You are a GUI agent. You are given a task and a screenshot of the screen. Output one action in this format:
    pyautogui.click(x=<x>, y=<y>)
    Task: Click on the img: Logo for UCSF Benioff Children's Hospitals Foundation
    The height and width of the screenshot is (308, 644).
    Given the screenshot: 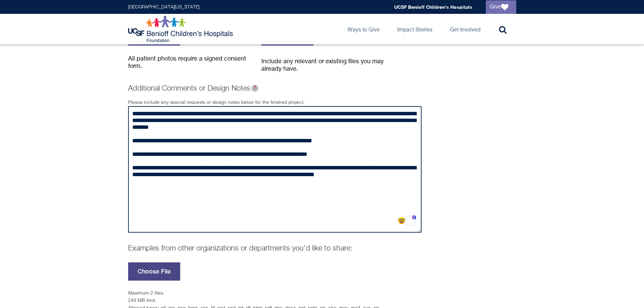 What is the action you would take?
    pyautogui.click(x=181, y=29)
    